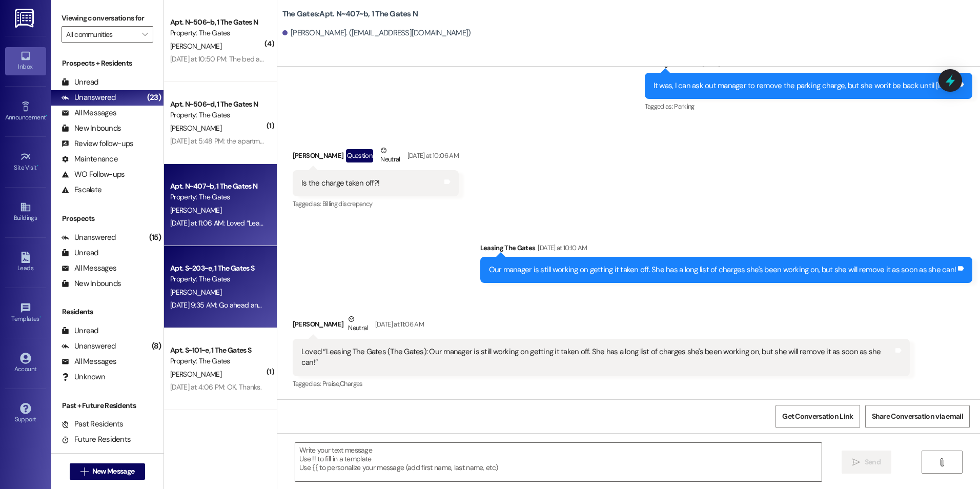  I want to click on span: Share Conversation via email, so click(918, 416).